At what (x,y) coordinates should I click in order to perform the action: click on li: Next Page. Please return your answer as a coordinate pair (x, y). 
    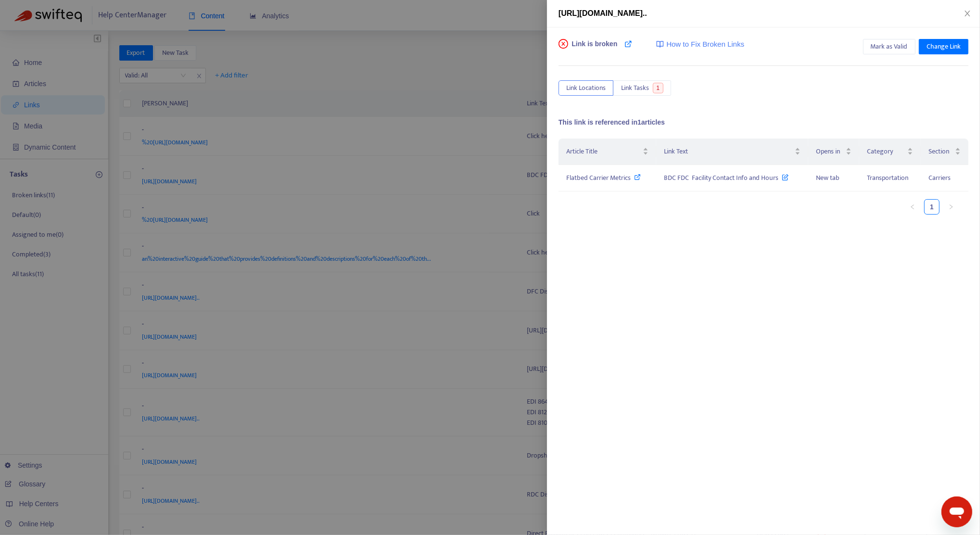
    Looking at the image, I should click on (951, 207).